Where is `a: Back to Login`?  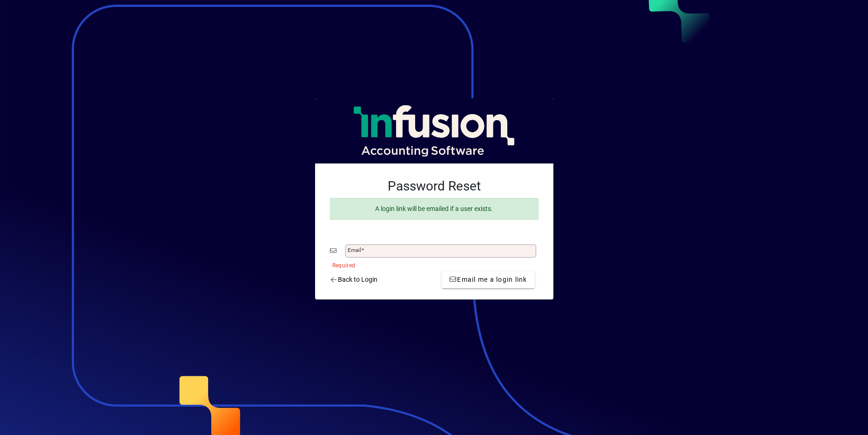
a: Back to Login is located at coordinates (354, 280).